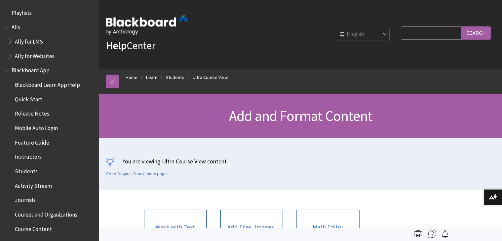  What do you see at coordinates (130, 46) in the screenshot?
I see `a: HelpCenter` at bounding box center [130, 46].